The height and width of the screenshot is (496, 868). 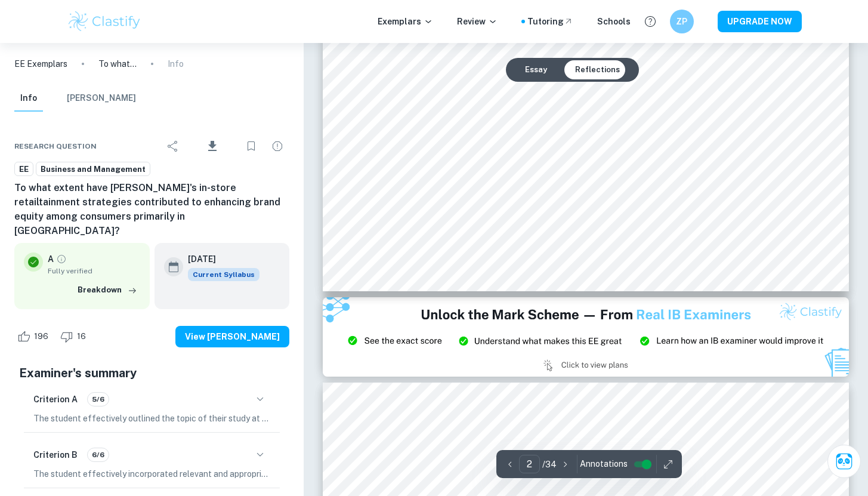 What do you see at coordinates (29, 99) in the screenshot?
I see `button: Info` at bounding box center [29, 99].